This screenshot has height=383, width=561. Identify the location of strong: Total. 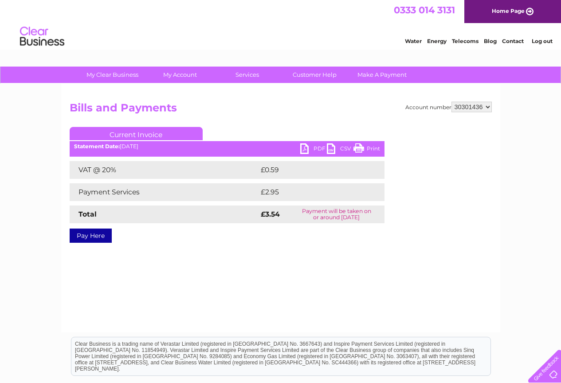
(87, 214).